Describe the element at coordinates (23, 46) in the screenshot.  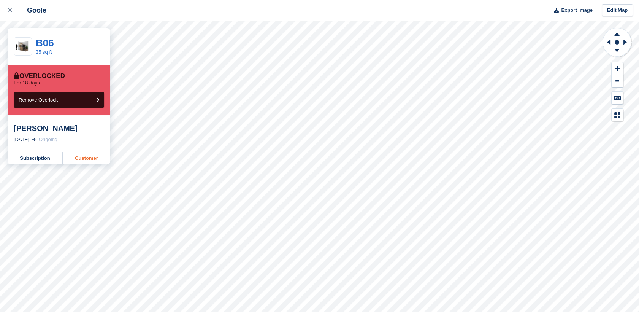
I see `img: 32-sqft-unit.jpg` at that location.